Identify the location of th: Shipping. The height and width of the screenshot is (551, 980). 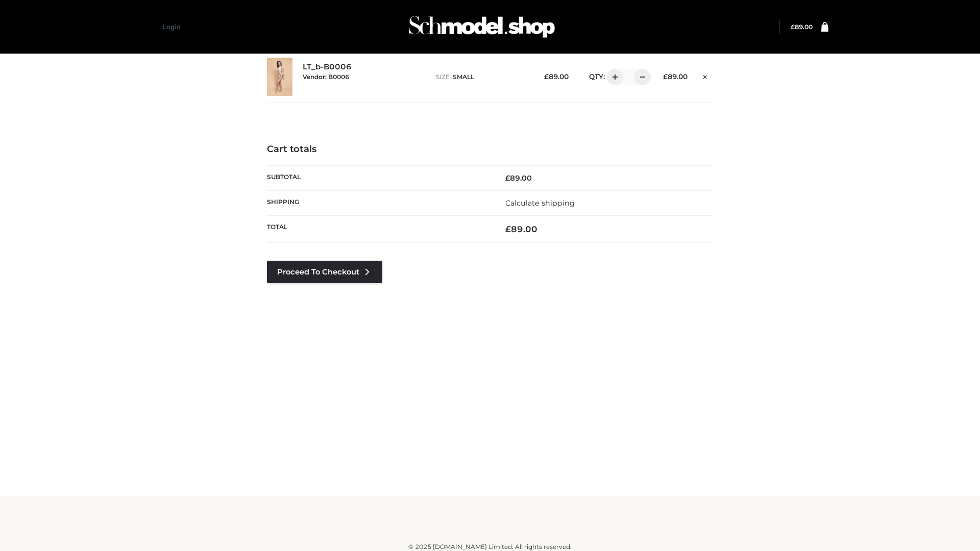
(378, 203).